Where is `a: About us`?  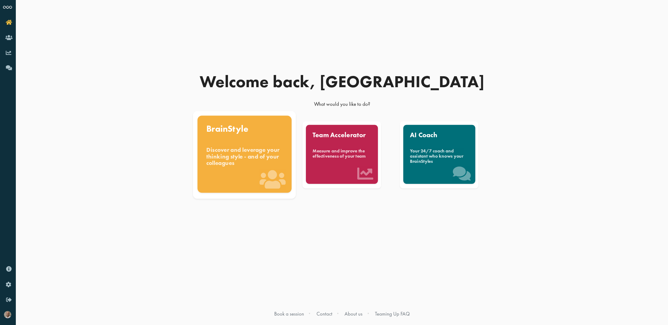 a: About us is located at coordinates (353, 313).